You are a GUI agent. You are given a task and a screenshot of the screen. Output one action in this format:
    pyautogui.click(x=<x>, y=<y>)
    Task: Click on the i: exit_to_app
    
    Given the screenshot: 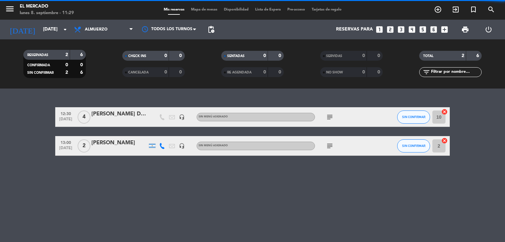 What is the action you would take?
    pyautogui.click(x=455, y=10)
    